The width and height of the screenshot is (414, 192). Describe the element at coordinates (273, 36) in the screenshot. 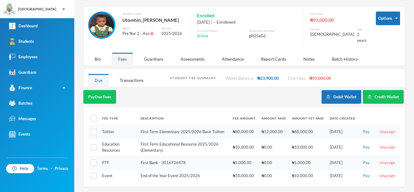

I see `div: glh25e02` at that location.